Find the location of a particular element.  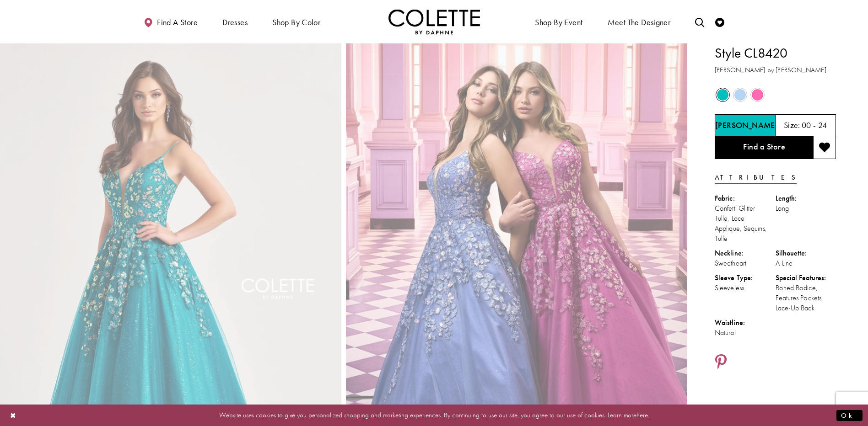

button: Add to wishlist is located at coordinates (825, 147).